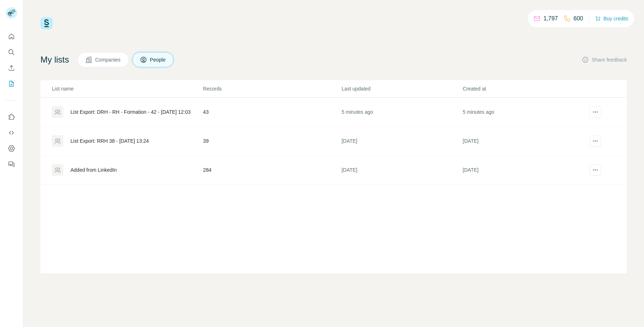  Describe the element at coordinates (93, 170) in the screenshot. I see `div: Added from LinkedIn` at that location.